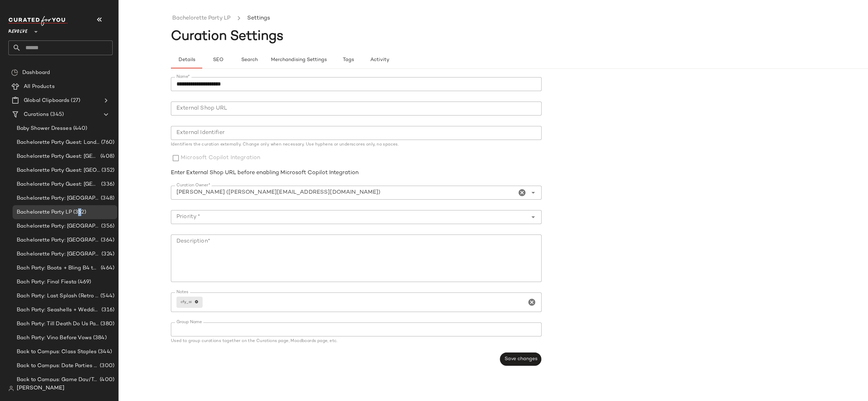  I want to click on span: Baby Shower Dresses, so click(44, 129).